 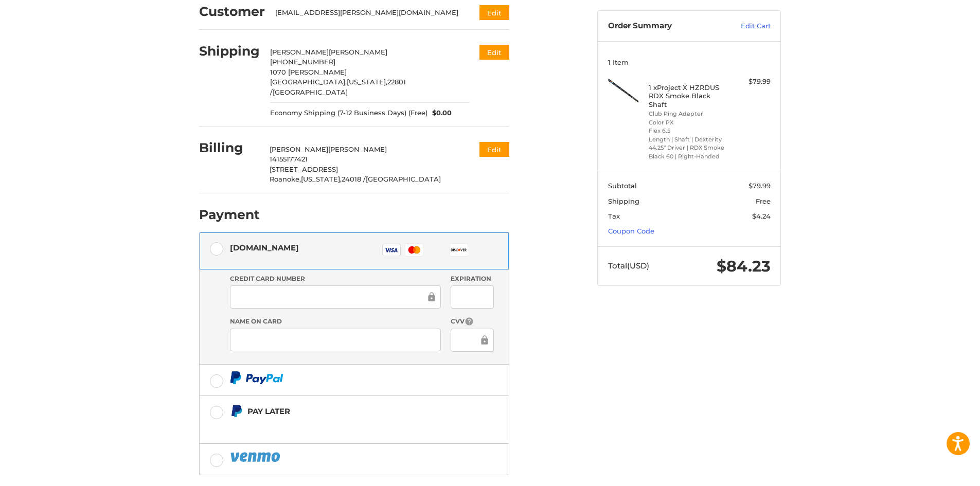 What do you see at coordinates (349, 113) in the screenshot?
I see `span: Economy Shipping (7-12 Business Days) (Free)` at bounding box center [349, 113].